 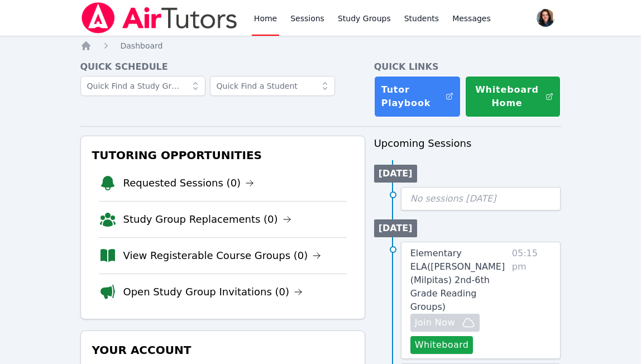 What do you see at coordinates (142, 46) in the screenshot?
I see `a: Dashboard` at bounding box center [142, 46].